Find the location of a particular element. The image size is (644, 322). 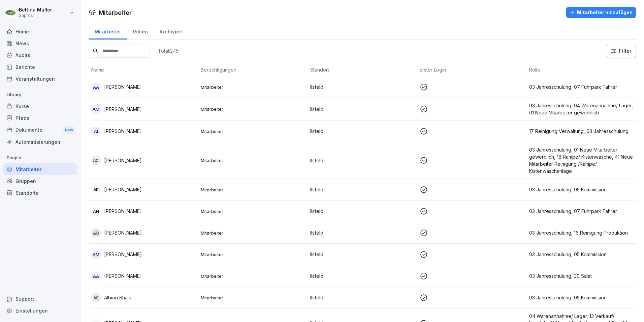

p: 03 Jahresschulung, 16 Reinigung Produktion is located at coordinates (581, 233).